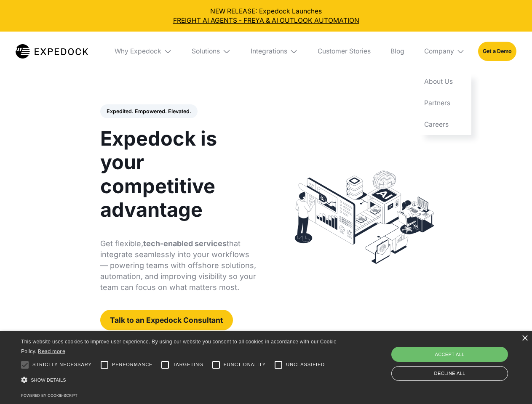 This screenshot has height=404, width=532. What do you see at coordinates (266, 16) in the screenshot?
I see `div: NEW RELEASE: Expedock Launches` at bounding box center [266, 16].